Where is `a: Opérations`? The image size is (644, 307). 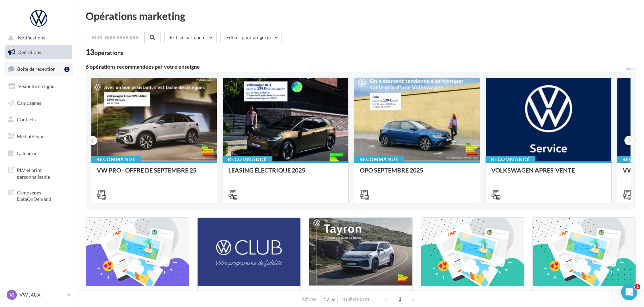
a: Opérations is located at coordinates (39, 53).